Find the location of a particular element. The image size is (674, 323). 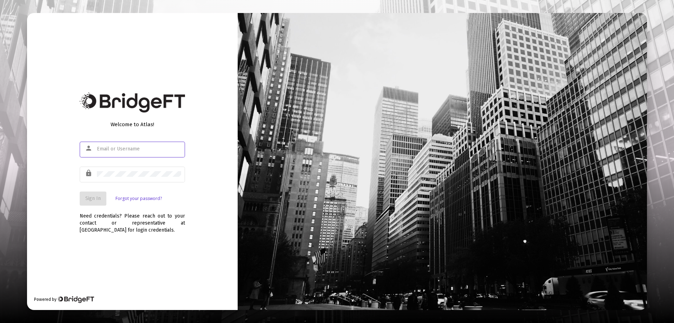

mat-icon: person is located at coordinates (89, 148).